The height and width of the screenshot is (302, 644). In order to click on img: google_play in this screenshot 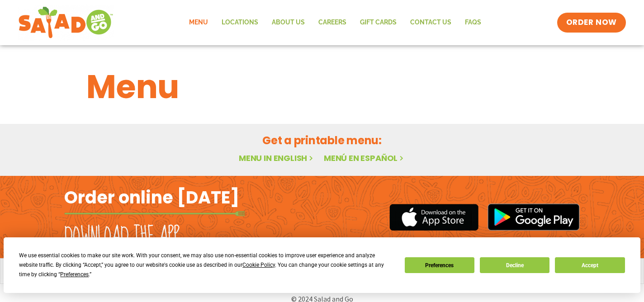, I will do `click(534, 217)`.